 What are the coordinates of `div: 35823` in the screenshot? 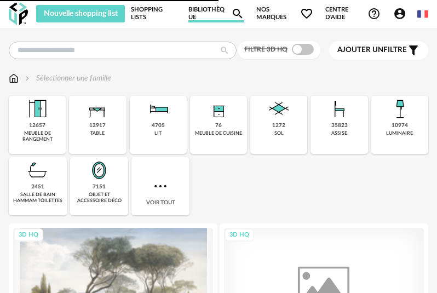 It's located at (340, 126).